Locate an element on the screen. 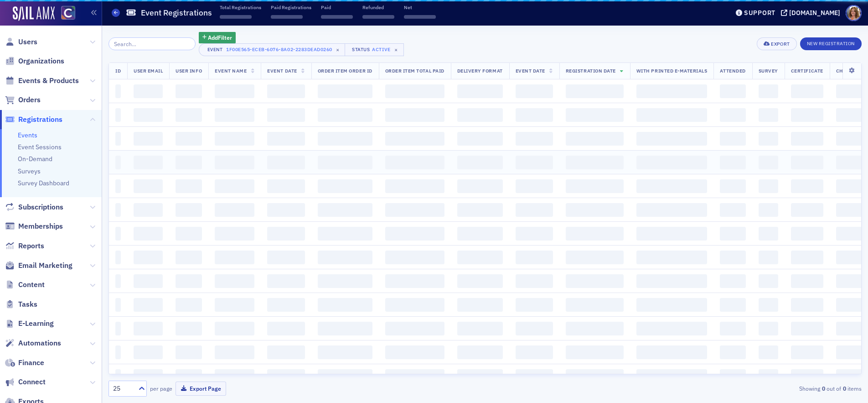 The height and width of the screenshot is (403, 868). a: Events & Products is located at coordinates (42, 80).